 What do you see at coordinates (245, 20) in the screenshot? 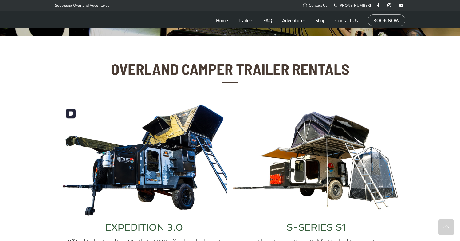
I see `a: Trailers` at bounding box center [245, 20].